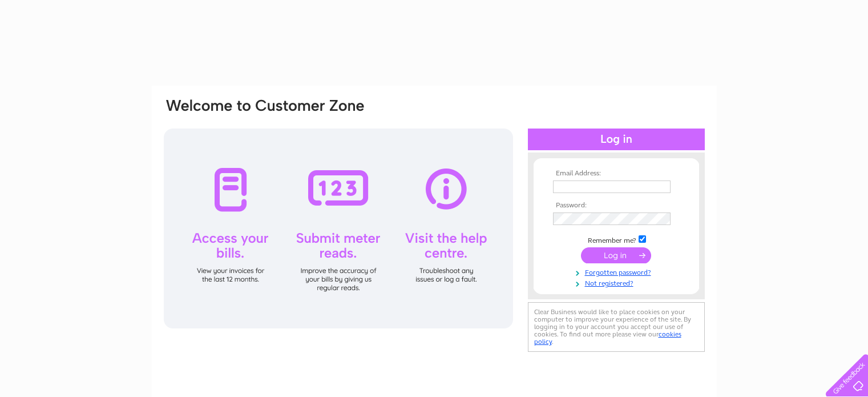  I want to click on a: Not registered?, so click(617, 282).